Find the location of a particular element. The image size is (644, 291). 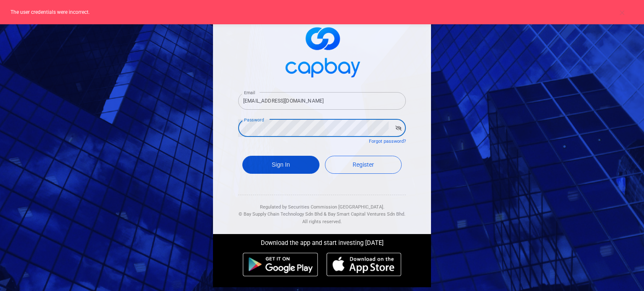

button: Sign In is located at coordinates (281, 164).